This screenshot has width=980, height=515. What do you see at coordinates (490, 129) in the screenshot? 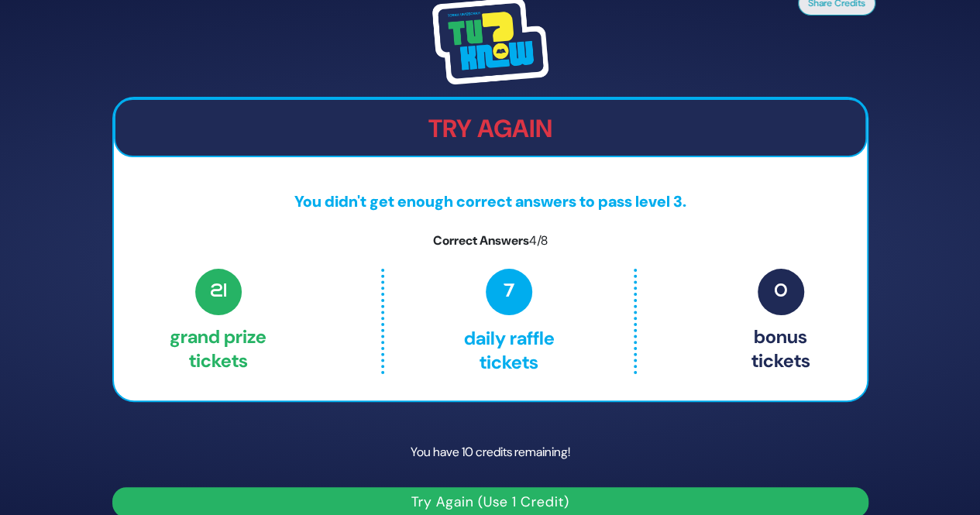
I see `h2: Try Again` at bounding box center [490, 129].